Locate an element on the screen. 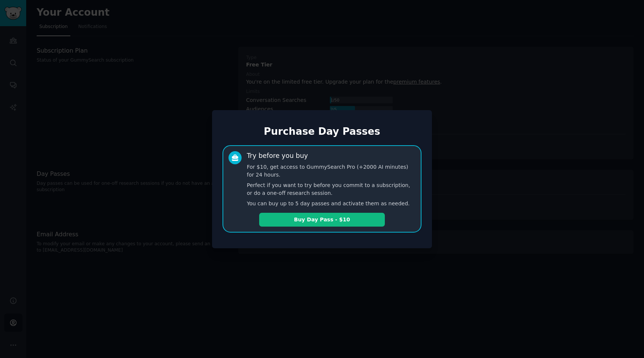  p: You can buy up to 5 day passes and activate them as needed. is located at coordinates (331, 204).